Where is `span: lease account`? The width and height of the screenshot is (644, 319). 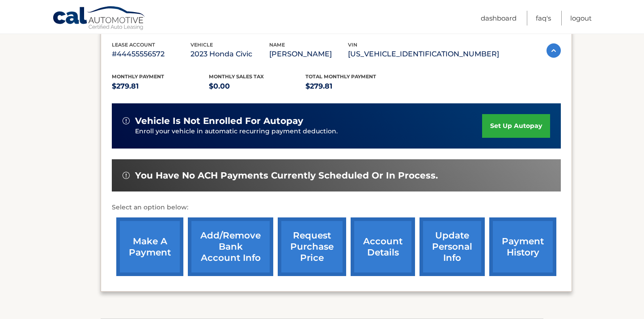 span: lease account is located at coordinates (133, 45).